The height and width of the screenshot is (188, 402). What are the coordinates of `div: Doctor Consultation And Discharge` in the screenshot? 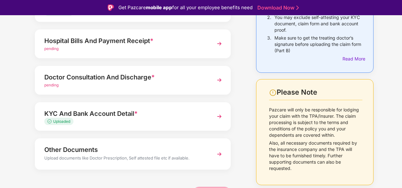 It's located at (125, 77).